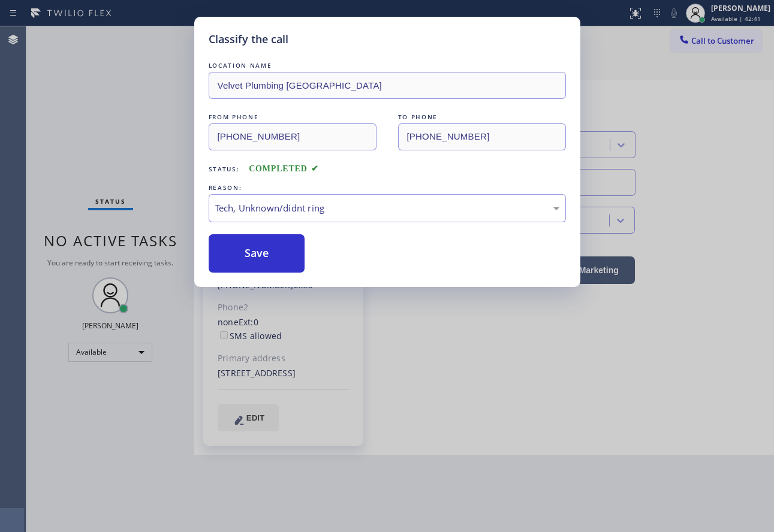 The height and width of the screenshot is (532, 774). What do you see at coordinates (248, 39) in the screenshot?
I see `h5: Classify the call` at bounding box center [248, 39].